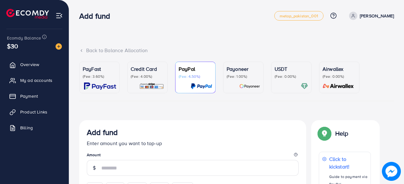 This screenshot has width=404, height=184. I want to click on p: Payoneer, so click(243, 69).